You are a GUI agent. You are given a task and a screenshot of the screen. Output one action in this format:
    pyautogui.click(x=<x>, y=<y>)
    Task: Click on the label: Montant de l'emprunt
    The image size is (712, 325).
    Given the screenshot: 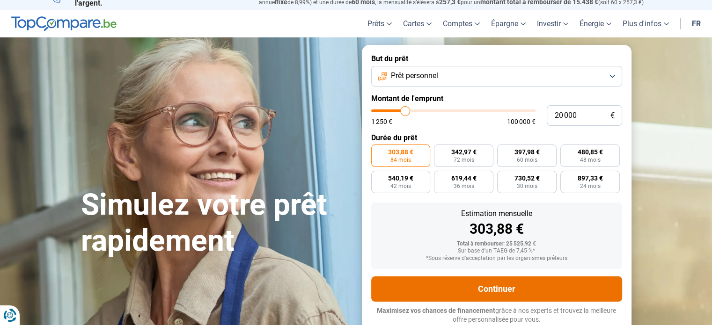 What is the action you would take?
    pyautogui.click(x=497, y=98)
    